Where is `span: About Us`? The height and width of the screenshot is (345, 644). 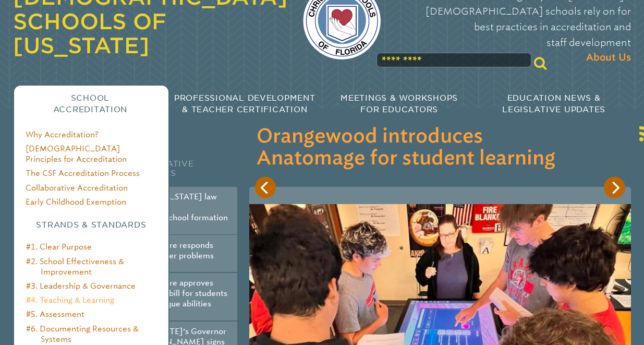 span: About Us is located at coordinates (608, 58).